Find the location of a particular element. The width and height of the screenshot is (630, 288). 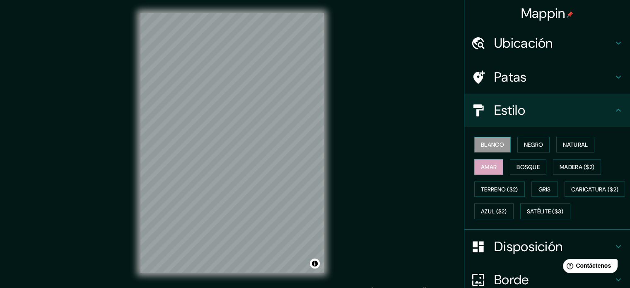

font: Bosque is located at coordinates (528, 167).